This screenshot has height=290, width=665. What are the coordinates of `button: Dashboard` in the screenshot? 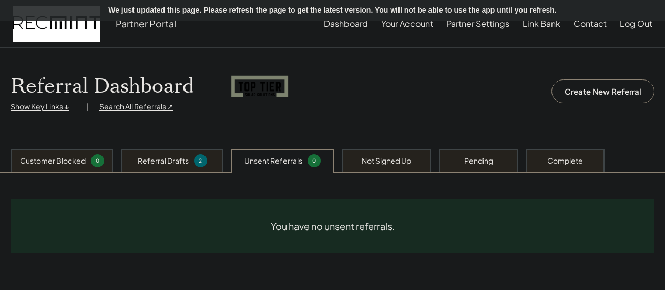 It's located at (346, 24).